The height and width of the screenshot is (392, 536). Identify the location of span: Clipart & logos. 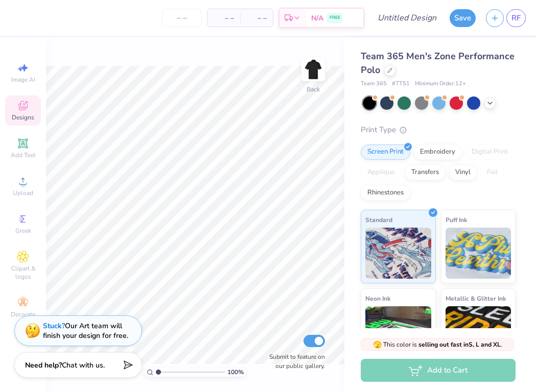
(23, 272).